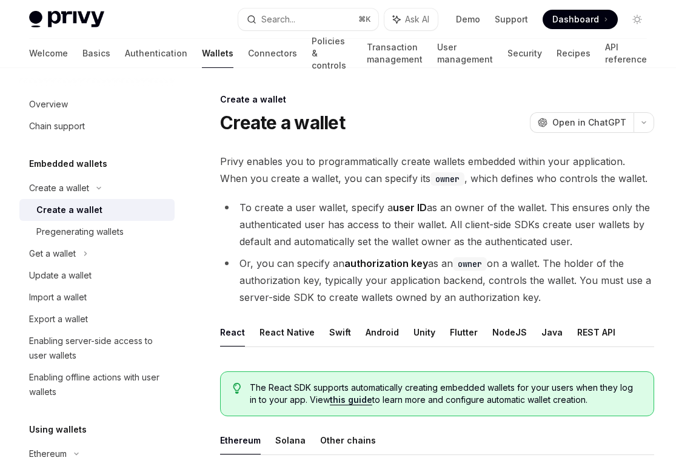 This screenshot has width=676, height=466. Describe the element at coordinates (282, 122) in the screenshot. I see `h1: Create a wallet` at that location.